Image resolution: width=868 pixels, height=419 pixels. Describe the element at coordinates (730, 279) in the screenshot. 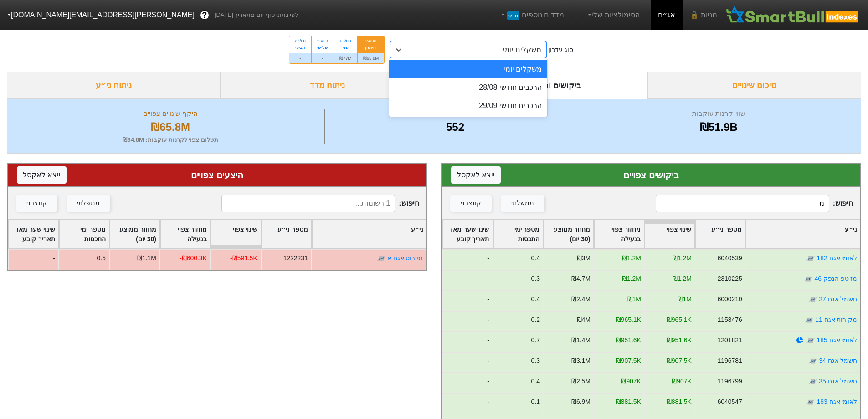

I see `div: 2310225` at that location.